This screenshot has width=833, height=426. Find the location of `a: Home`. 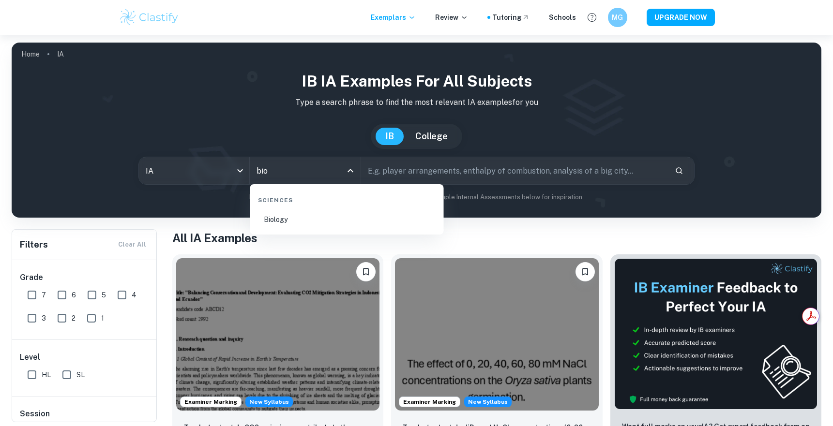

a: Home is located at coordinates (30, 54).